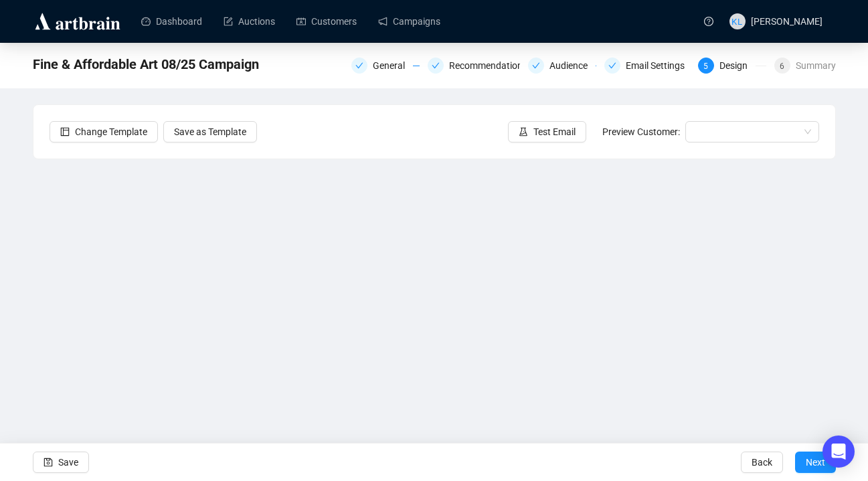 The width and height of the screenshot is (868, 481). I want to click on span: save, so click(48, 462).